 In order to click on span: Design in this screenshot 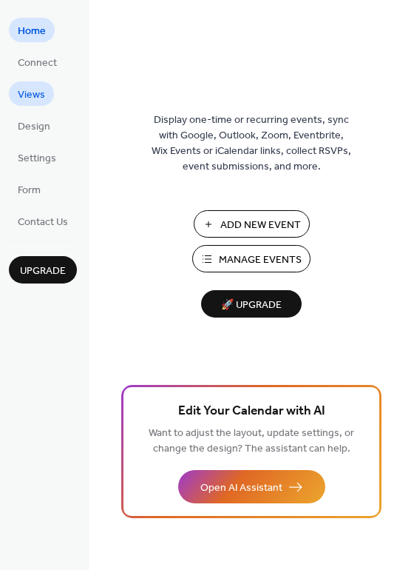, I will do `click(34, 126)`.